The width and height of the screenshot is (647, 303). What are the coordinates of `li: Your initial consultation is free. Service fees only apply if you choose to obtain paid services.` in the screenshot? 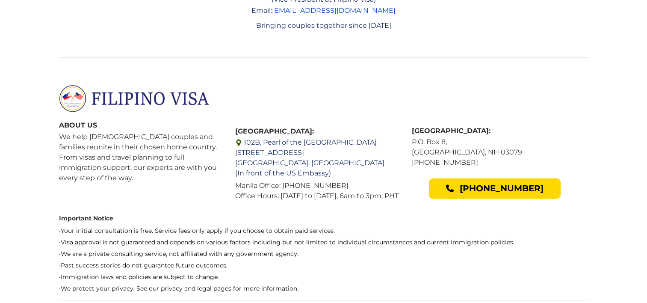 It's located at (324, 230).